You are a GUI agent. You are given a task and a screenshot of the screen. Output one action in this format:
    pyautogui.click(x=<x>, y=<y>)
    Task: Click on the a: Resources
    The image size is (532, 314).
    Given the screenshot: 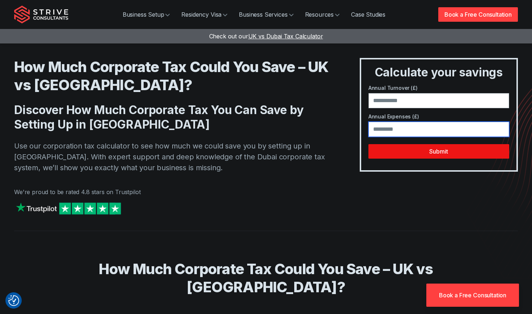 What is the action you would take?
    pyautogui.click(x=323, y=14)
    